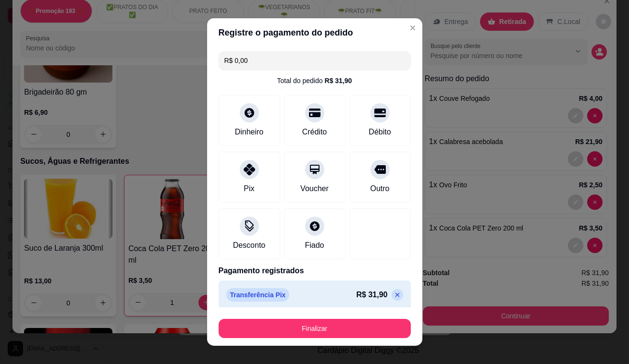 This screenshot has width=629, height=364. I want to click on input: Ex.: hambúrguer de cordeiro, so click(314, 60).